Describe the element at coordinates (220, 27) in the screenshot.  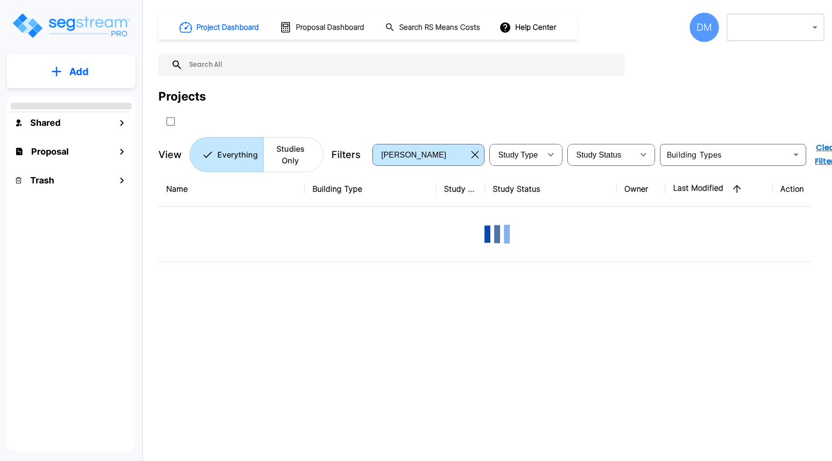
I see `button: Project Dashboard` at that location.